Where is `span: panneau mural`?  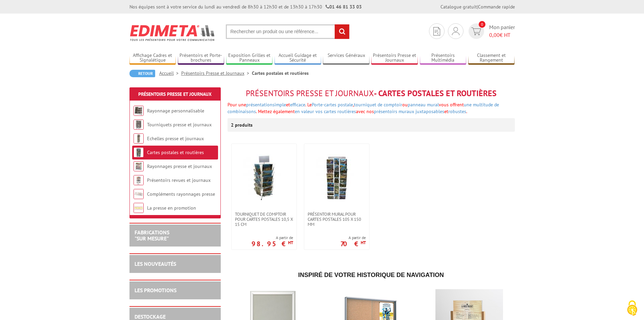 span: panneau mural is located at coordinates (424, 105).